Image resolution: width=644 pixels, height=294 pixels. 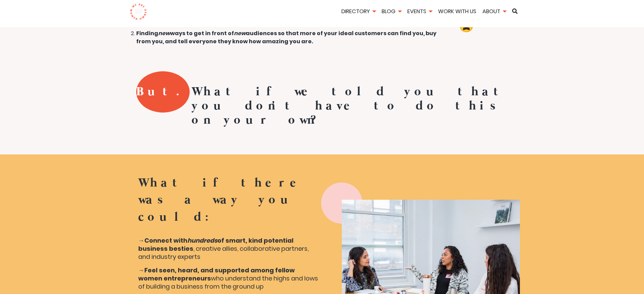 What do you see at coordinates (359, 11) in the screenshot?
I see `li: Directory` at bounding box center [359, 11].